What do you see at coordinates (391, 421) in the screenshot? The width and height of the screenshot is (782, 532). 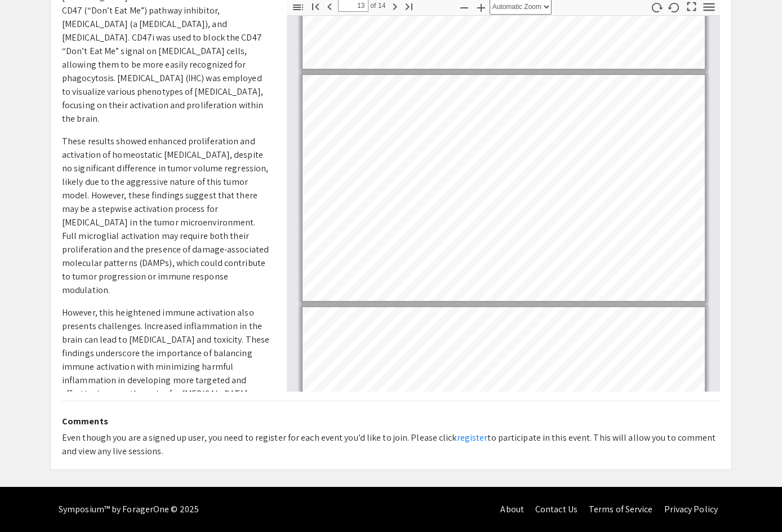 I see `h2: Comments` at bounding box center [391, 421].